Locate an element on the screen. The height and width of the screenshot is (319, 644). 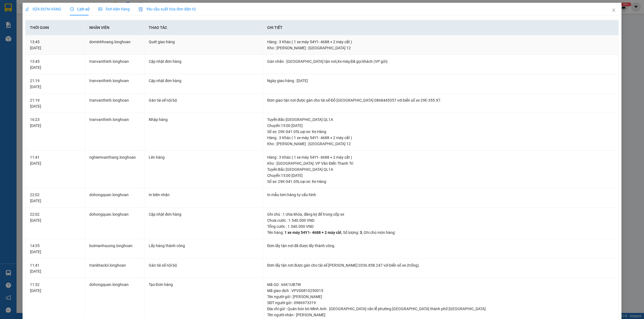
span: Lịch sử is located at coordinates (80, 9).